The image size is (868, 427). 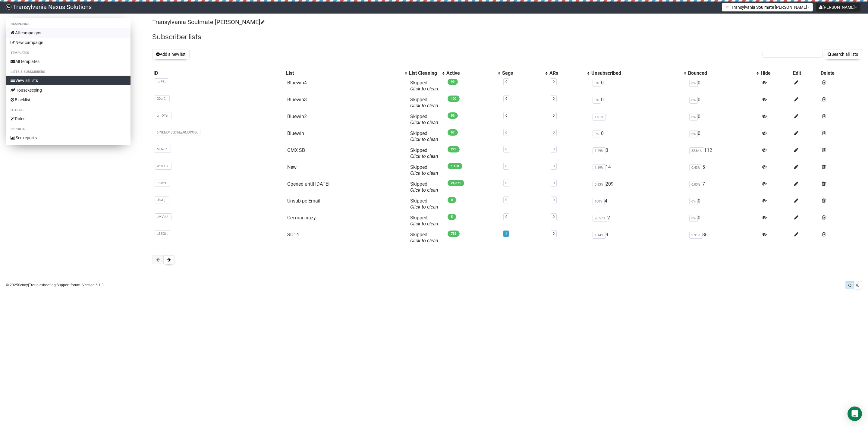 What do you see at coordinates (696, 168) in the screenshot?
I see `span: 0.43%` at bounding box center [696, 168].